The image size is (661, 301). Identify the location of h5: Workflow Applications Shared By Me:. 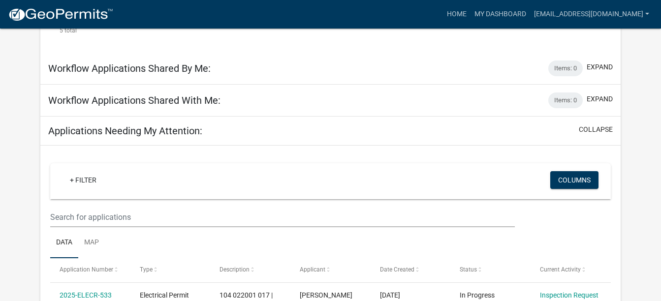
(129, 68).